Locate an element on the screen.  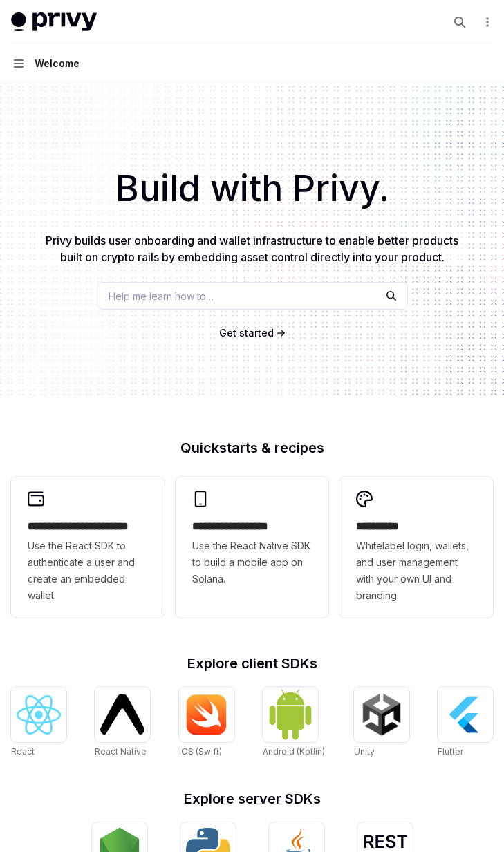
img: Flutter is located at coordinates (465, 715).